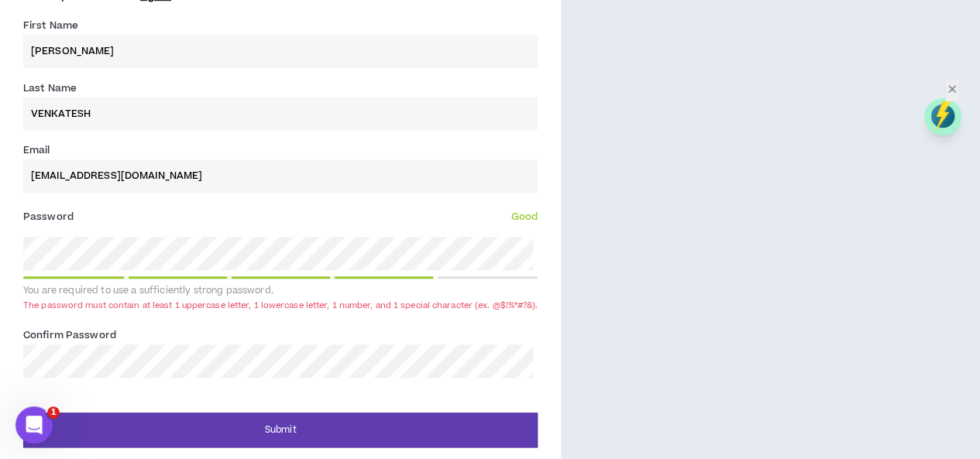  What do you see at coordinates (37, 150) in the screenshot?
I see `label: Email` at bounding box center [37, 150].